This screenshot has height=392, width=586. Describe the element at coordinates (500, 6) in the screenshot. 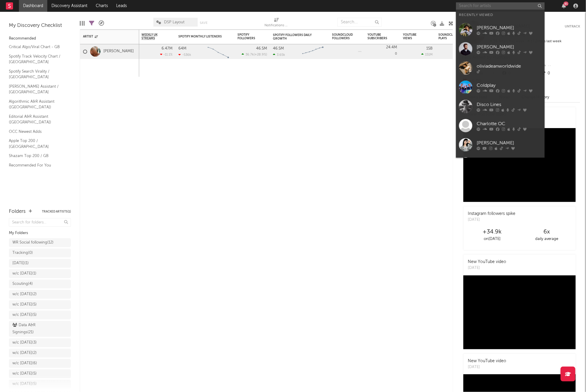

I see `input: Search for artists` at that location.